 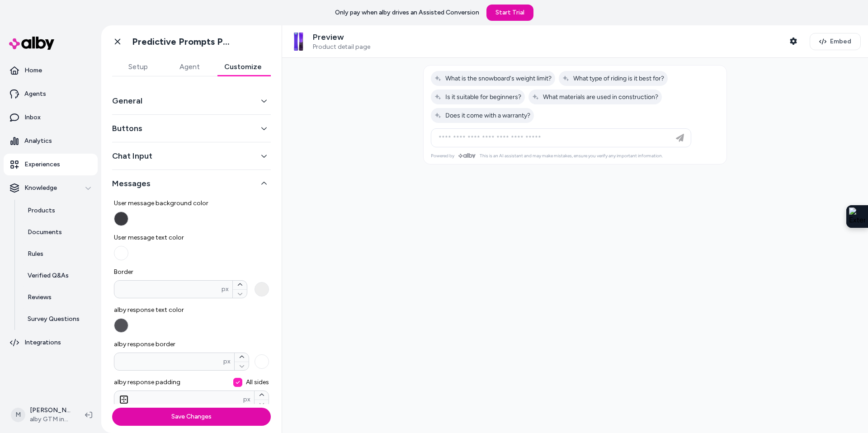 What do you see at coordinates (191, 128) in the screenshot?
I see `button: Buttons` at bounding box center [191, 128].